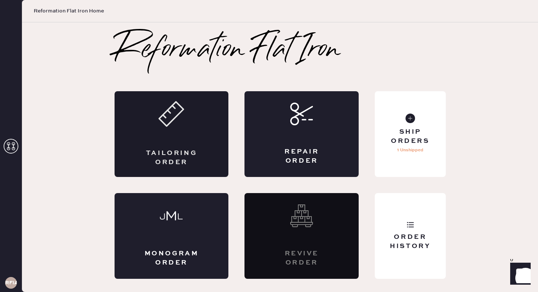  I want to click on div: Monogram Order, so click(172, 258).